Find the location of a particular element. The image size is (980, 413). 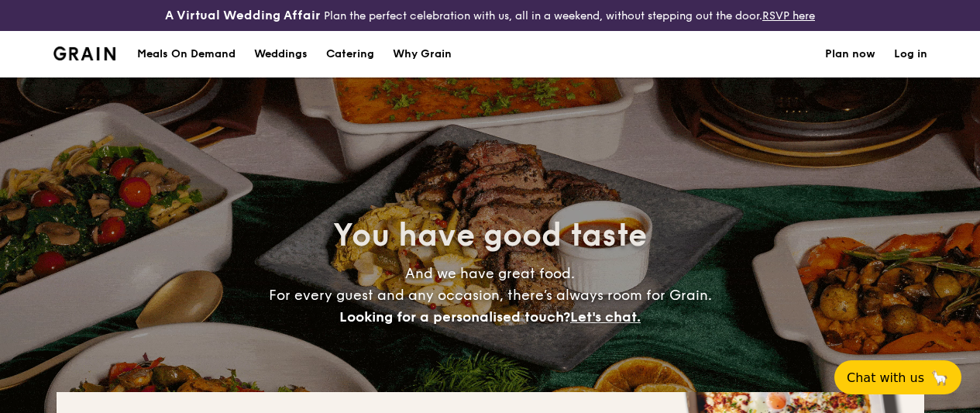

a: Weddings is located at coordinates (280, 54).